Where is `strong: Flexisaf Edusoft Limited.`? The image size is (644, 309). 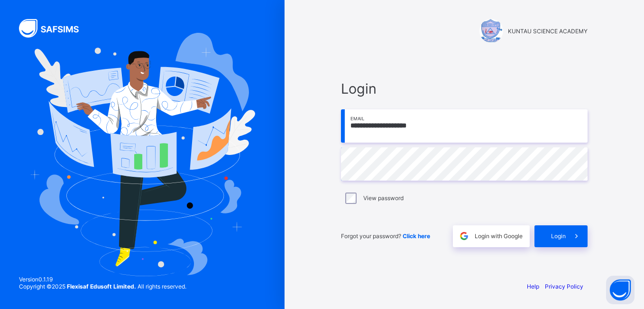 strong: Flexisaf Edusoft Limited. is located at coordinates (102, 286).